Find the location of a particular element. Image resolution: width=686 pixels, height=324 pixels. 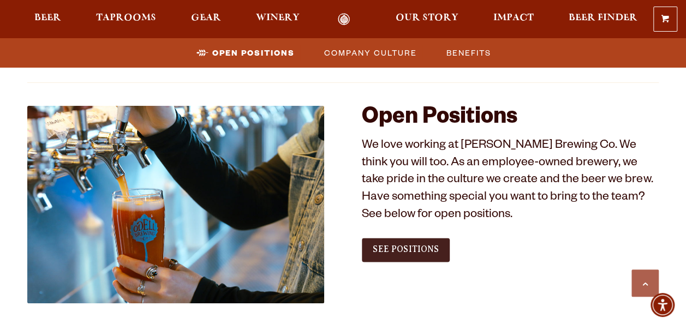

a: Winery is located at coordinates (278, 19).